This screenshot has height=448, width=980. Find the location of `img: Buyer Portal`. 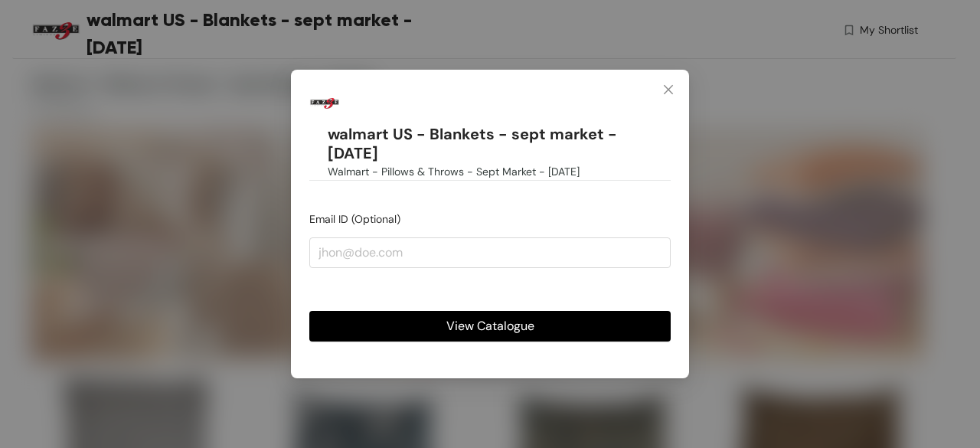

img: Buyer Portal is located at coordinates (324, 104).